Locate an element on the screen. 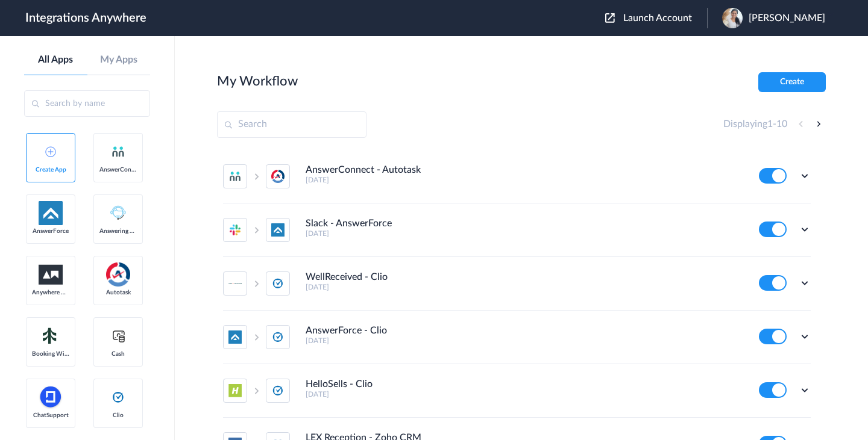 The image size is (868, 440). img: Setmore_Logo.svg is located at coordinates (50, 336).